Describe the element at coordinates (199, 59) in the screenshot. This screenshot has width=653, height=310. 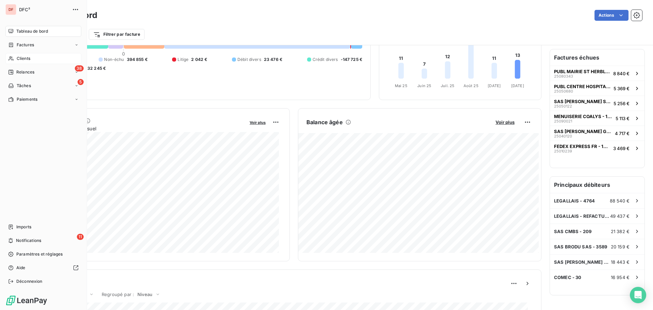
I see `span: 2 042 €` at that location.